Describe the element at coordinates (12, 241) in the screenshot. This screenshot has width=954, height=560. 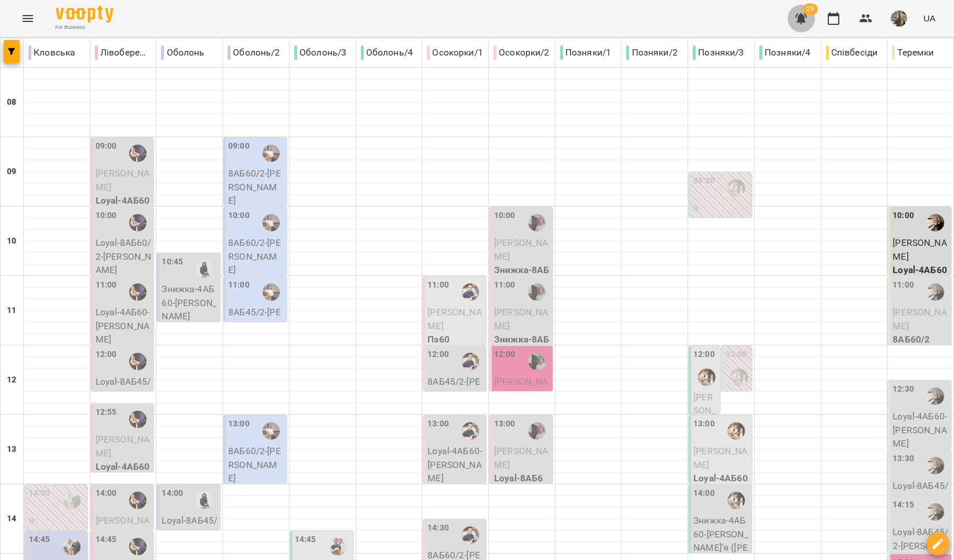
I see `h6: 10` at that location.